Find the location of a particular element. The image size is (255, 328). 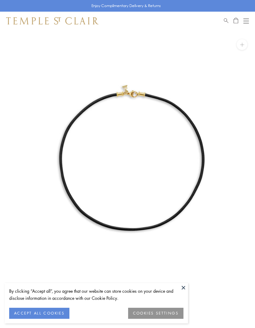

p: Enjoy Complimentary Delivery & Returns is located at coordinates (126, 6).